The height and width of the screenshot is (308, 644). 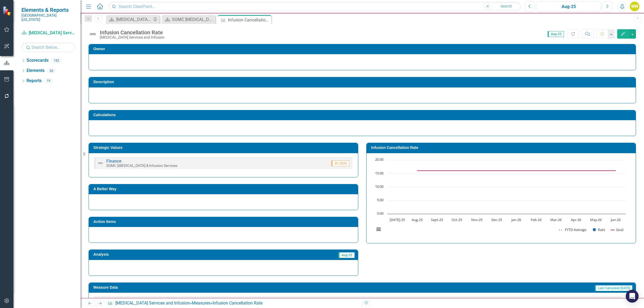 I want to click on text: 15.00, so click(x=379, y=173).